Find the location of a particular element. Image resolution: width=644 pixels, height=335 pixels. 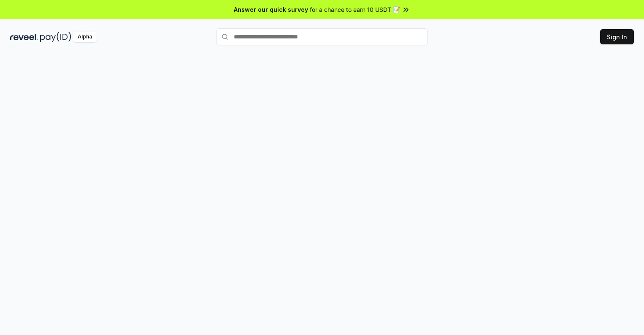

button: Sign In is located at coordinates (617, 37).